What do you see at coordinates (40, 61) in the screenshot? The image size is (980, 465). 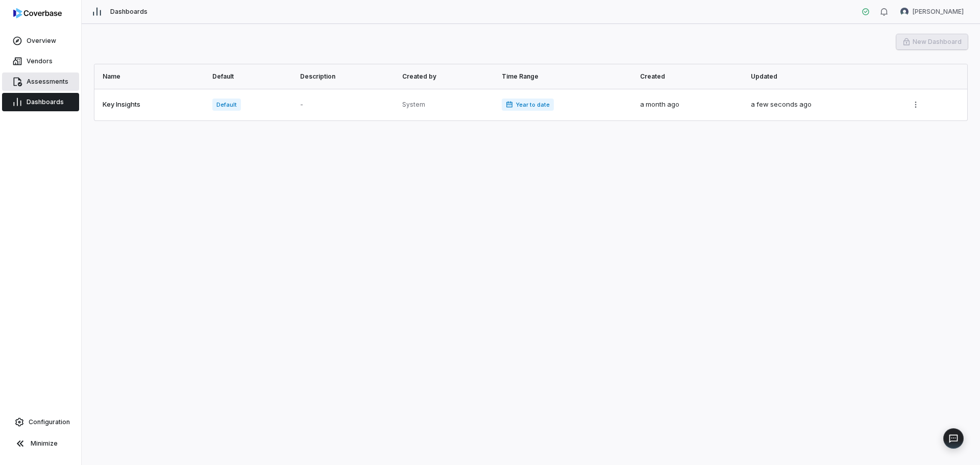 I see `span: Vendors` at bounding box center [40, 61].